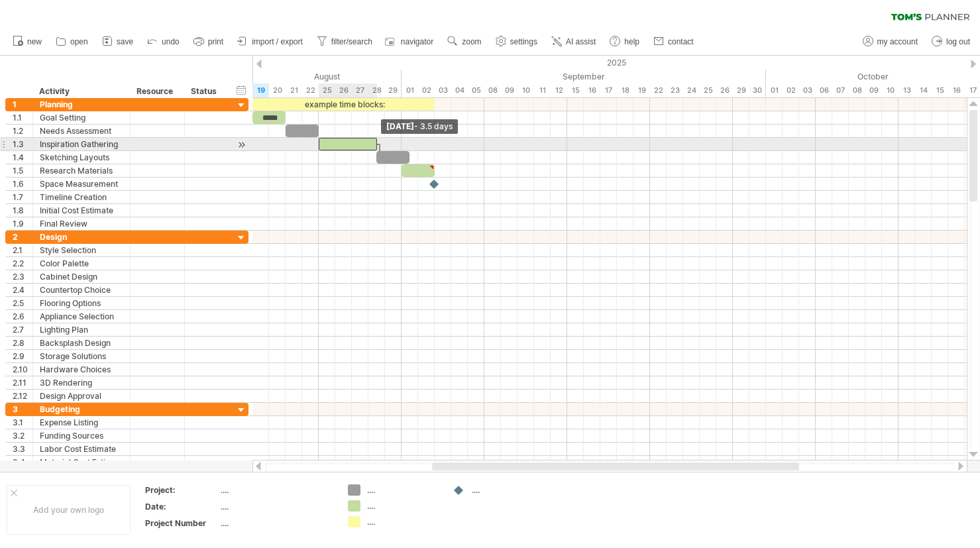 This screenshot has height=548, width=980. I want to click on div: Activity, so click(81, 91).